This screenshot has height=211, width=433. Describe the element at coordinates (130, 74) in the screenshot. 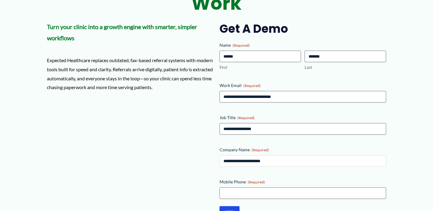

I see `p: Expected Healthcare replaces outdated, fax-based referral systems with modern tools built for spe...` at that location.